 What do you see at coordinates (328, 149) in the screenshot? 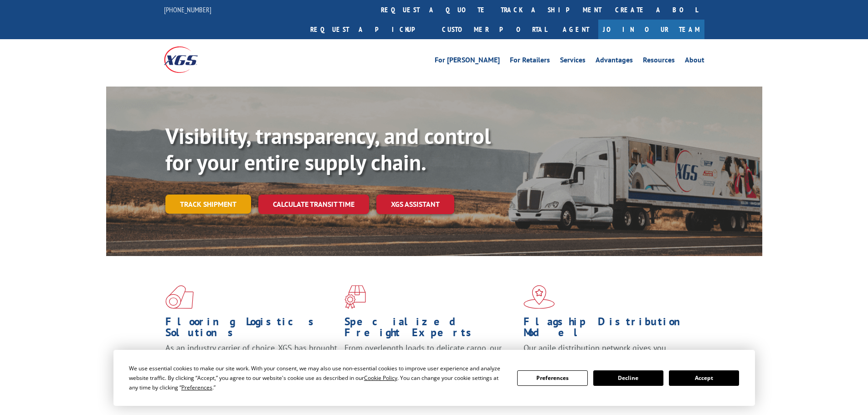
I see `b: Visibility, transparency, and control for your entire supply chain.` at bounding box center [328, 149].